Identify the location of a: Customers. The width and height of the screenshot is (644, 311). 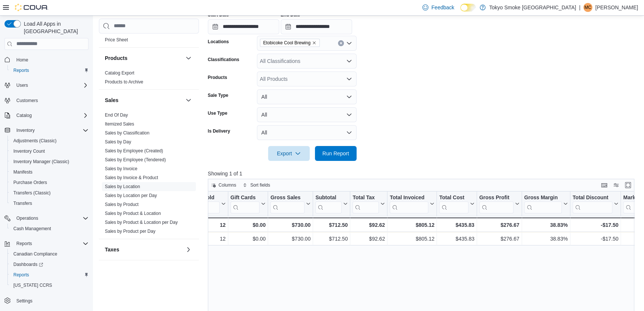
(27, 101).